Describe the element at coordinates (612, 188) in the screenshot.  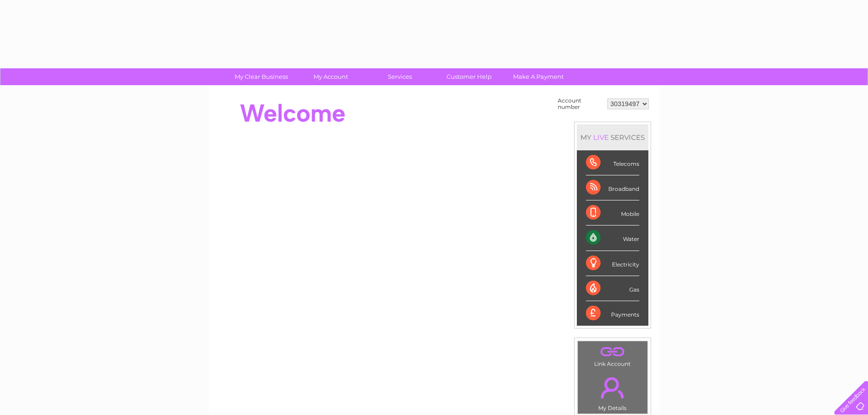
I see `div: Broadband` at that location.